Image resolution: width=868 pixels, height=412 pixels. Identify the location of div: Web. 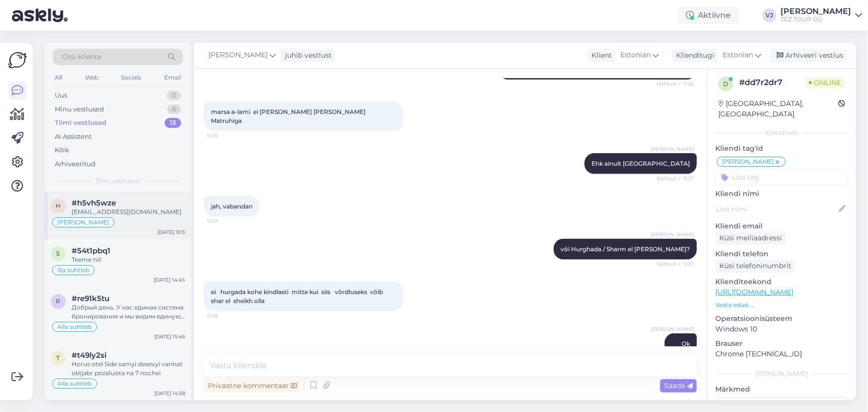
(91, 78).